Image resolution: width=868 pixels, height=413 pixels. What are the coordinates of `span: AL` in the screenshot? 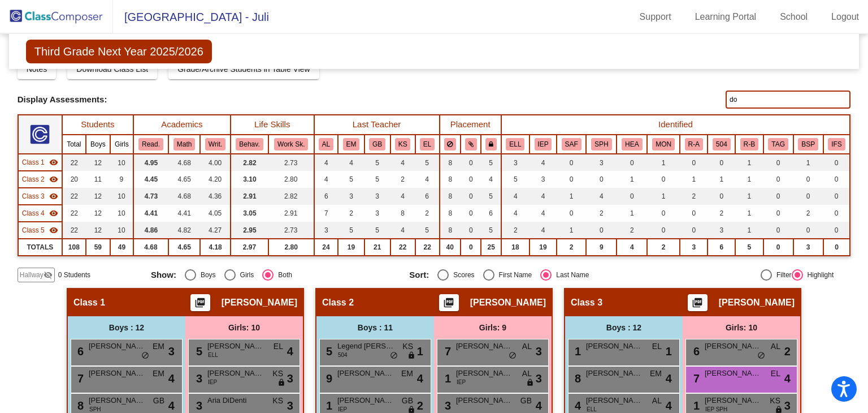 It's located at (775, 346).